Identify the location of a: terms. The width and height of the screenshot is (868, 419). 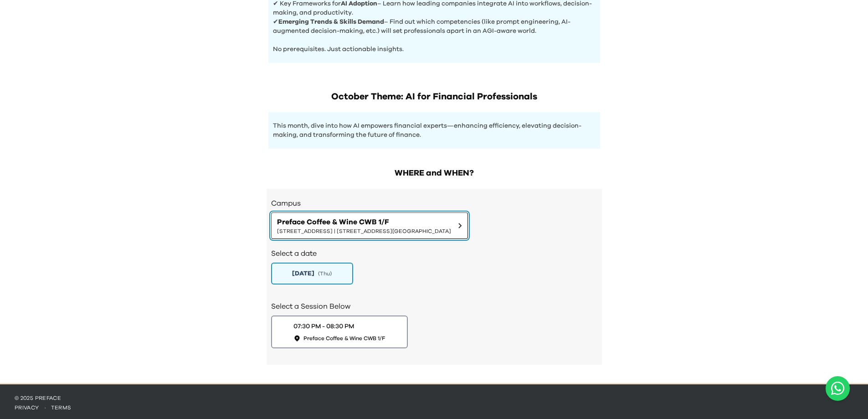
(61, 408).